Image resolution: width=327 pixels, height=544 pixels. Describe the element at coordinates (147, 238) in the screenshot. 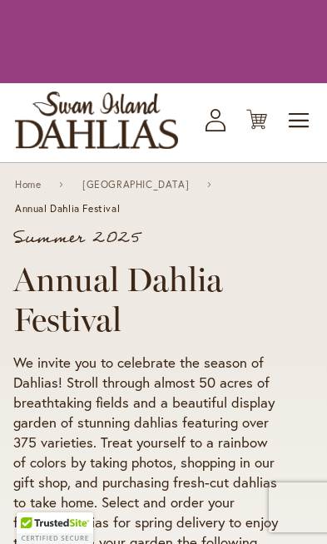

I see `p: Summer 2025` at that location.